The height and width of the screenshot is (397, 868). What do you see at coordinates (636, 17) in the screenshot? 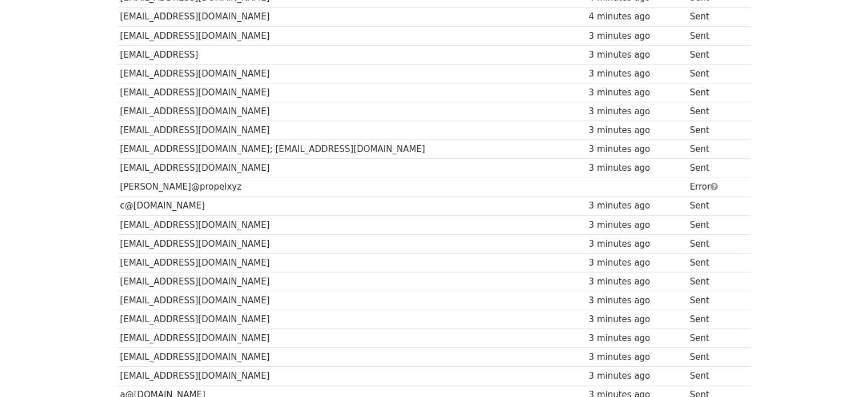
I see `div: 4 minutes ago` at bounding box center [636, 17].